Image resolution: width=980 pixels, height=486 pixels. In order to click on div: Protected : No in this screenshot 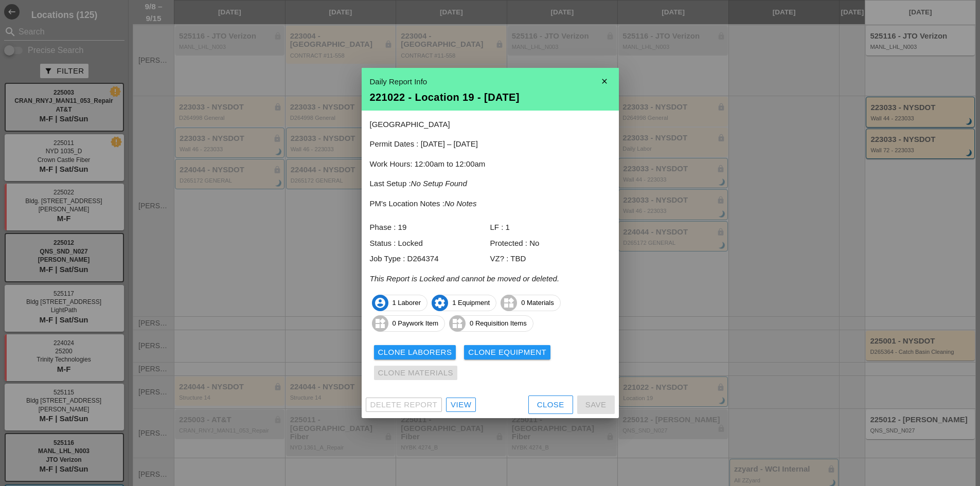, I will do `click(551, 243)`.